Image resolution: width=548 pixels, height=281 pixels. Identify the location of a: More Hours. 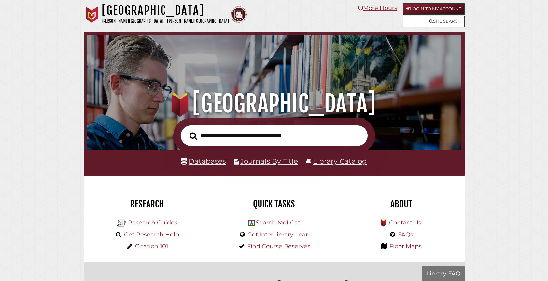
(377, 8).